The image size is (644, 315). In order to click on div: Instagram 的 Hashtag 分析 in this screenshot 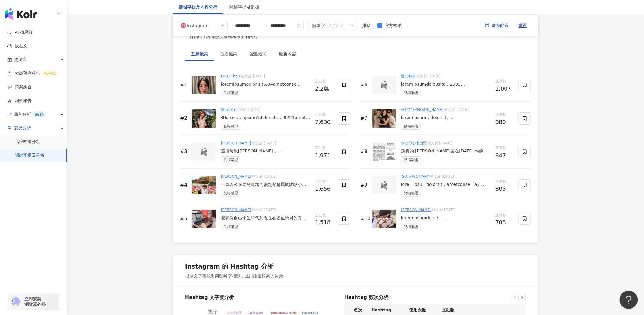, I will do `click(229, 267)`.